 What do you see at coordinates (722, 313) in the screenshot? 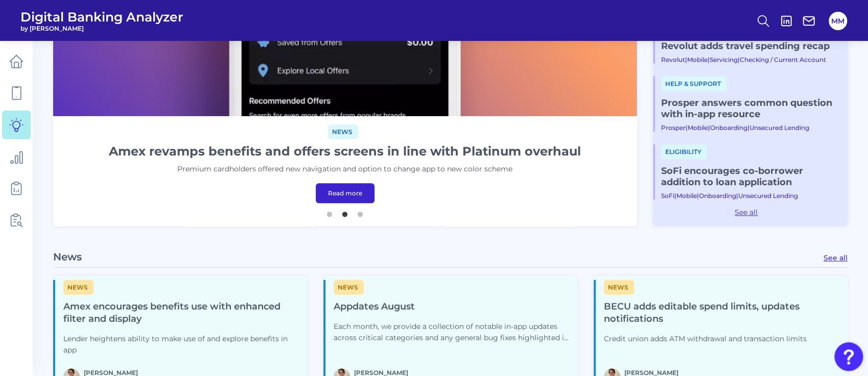
I see `h4: BECU adds editable spend limits, updates notifications` at bounding box center [722, 313].